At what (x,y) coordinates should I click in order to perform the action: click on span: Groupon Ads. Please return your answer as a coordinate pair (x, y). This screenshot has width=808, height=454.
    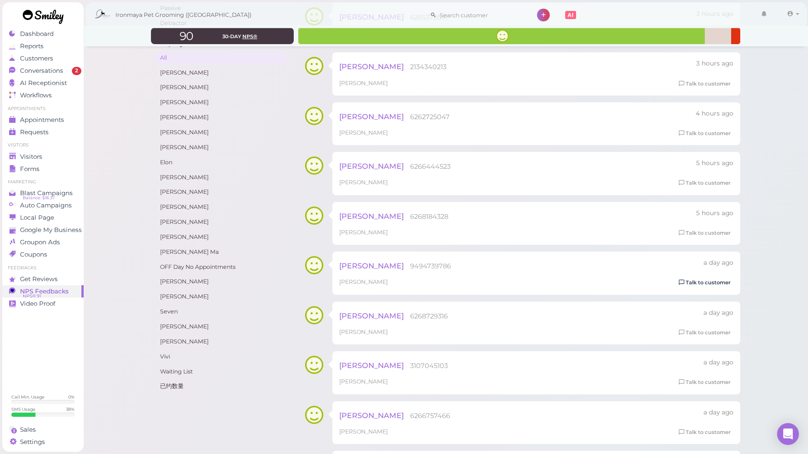
    Looking at the image, I should click on (40, 242).